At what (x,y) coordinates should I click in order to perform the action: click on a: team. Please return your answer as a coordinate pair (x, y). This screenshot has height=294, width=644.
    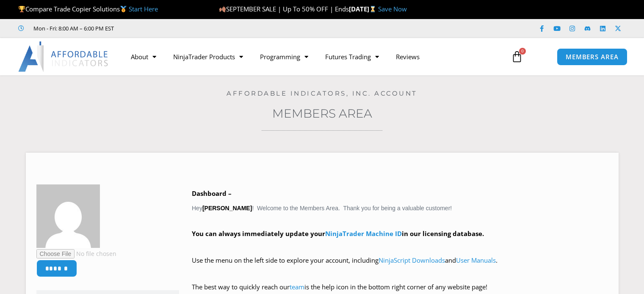
    Looking at the image, I should click on (297, 287).